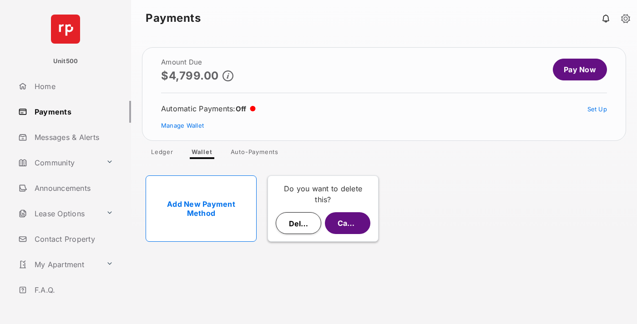 The image size is (637, 324). Describe the element at coordinates (65, 29) in the screenshot. I see `img: svg+xml;base64,PHN2ZyB4bWxucz0iaHR0cDovL3d3dy53My5vcmcvMjAwMC9zdmciIHdpZHRoPSI2NCIgaGVpZ2h0PSI2NC...` at that location.